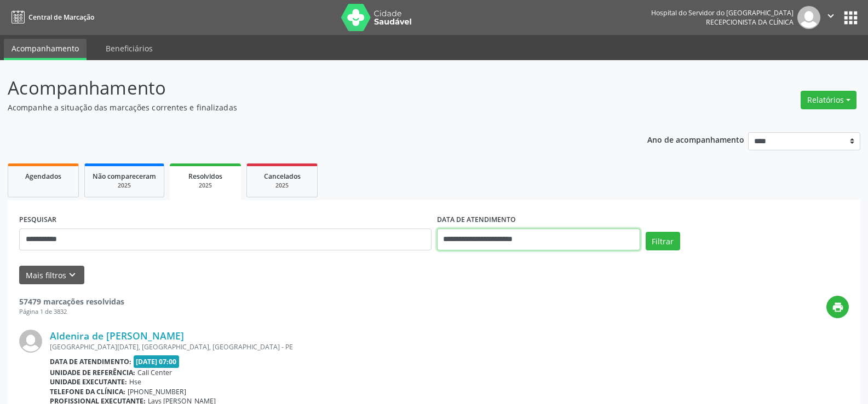 The width and height of the screenshot is (868, 404). I want to click on button: Mais filtroskeyboard_arrow_down, so click(51, 275).